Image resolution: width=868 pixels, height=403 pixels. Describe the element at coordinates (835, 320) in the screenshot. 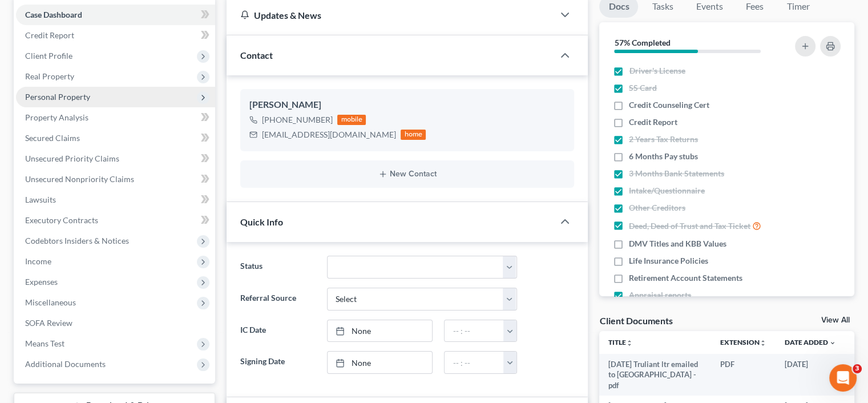

I see `a: View All` at that location.